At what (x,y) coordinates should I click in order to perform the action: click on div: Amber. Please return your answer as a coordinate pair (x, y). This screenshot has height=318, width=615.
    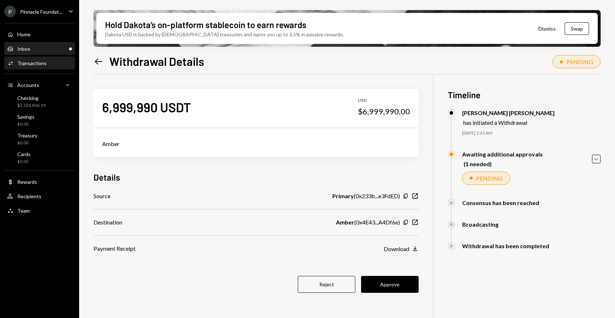
    Looking at the image, I should click on (256, 144).